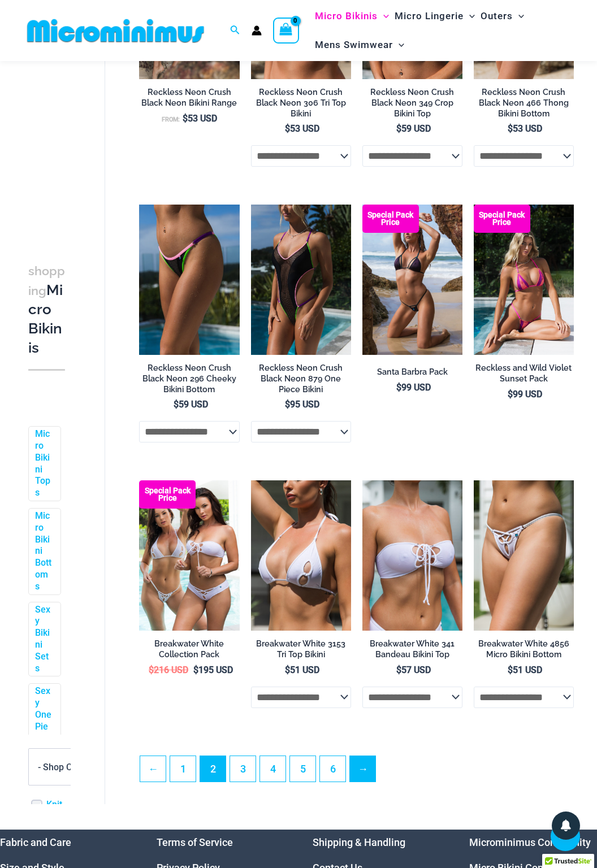 The height and width of the screenshot is (868, 597). I want to click on span: Page 2, so click(212, 769).